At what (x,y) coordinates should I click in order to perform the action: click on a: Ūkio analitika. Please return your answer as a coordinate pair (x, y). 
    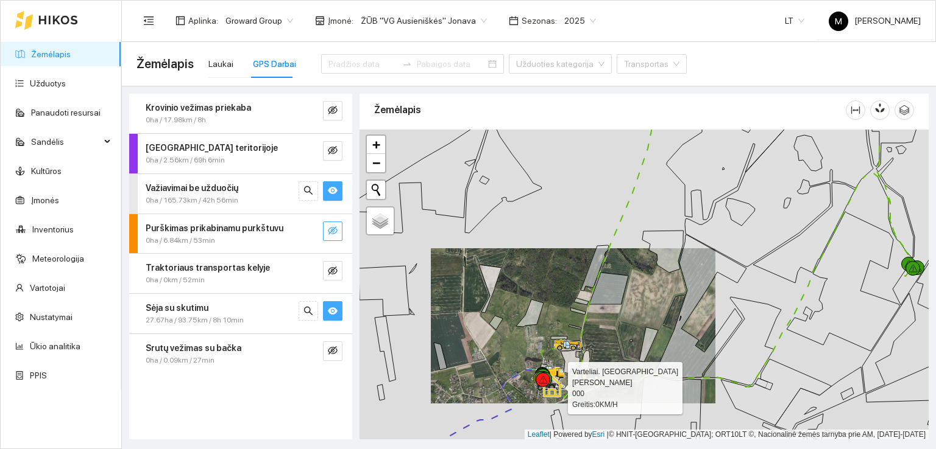
    Looking at the image, I should click on (55, 347).